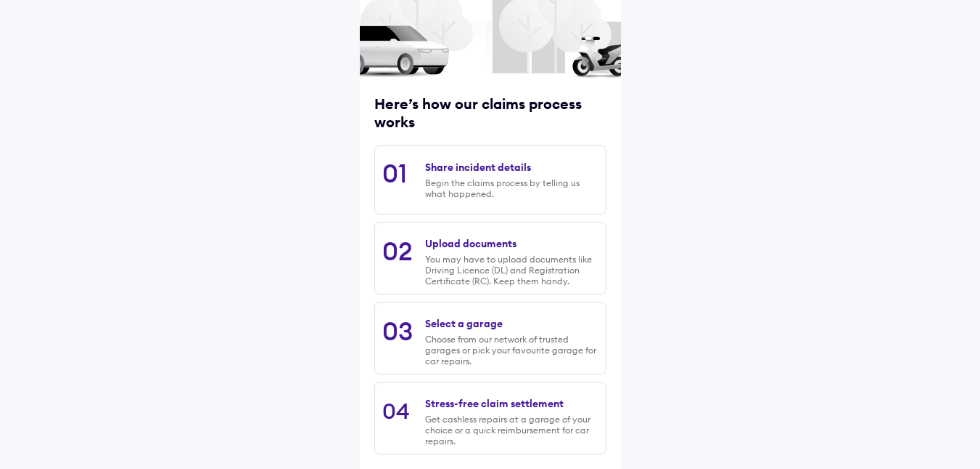 The height and width of the screenshot is (469, 980). Describe the element at coordinates (397, 251) in the screenshot. I see `div: 02` at that location.